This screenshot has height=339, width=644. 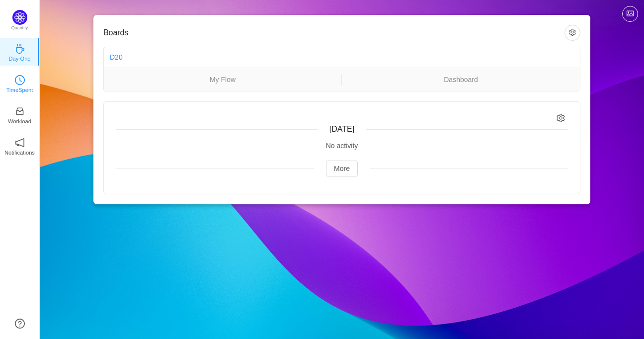 What do you see at coordinates (20, 143) in the screenshot?
I see `i: icon: notification` at bounding box center [20, 143].